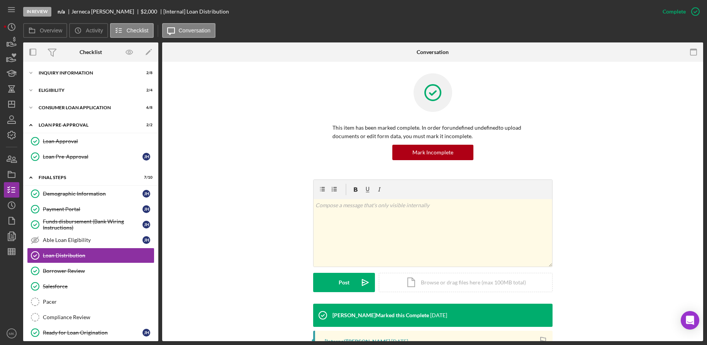 The height and width of the screenshot is (345, 707). What do you see at coordinates (679, 12) in the screenshot?
I see `button: Complete` at bounding box center [679, 12].